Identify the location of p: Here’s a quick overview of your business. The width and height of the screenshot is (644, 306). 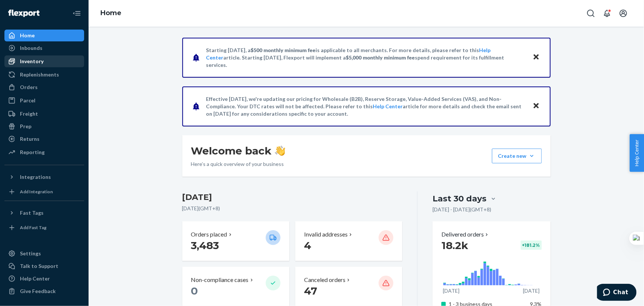
(238, 164).